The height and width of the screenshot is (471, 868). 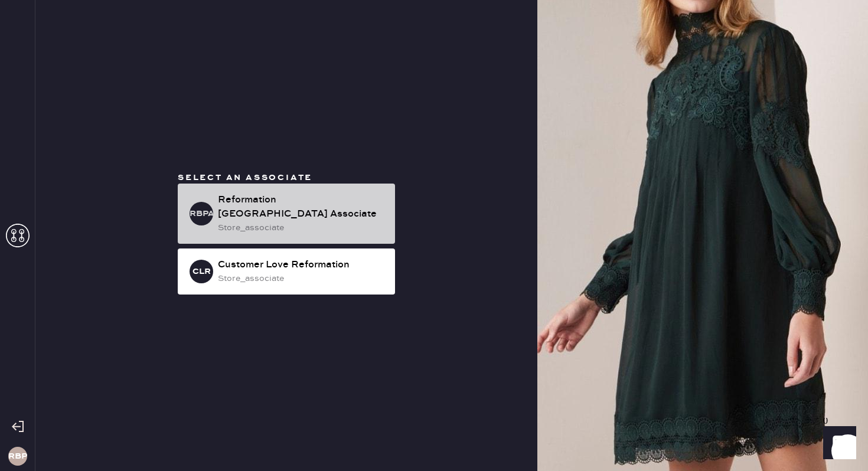 I want to click on h3: CLR, so click(x=201, y=271).